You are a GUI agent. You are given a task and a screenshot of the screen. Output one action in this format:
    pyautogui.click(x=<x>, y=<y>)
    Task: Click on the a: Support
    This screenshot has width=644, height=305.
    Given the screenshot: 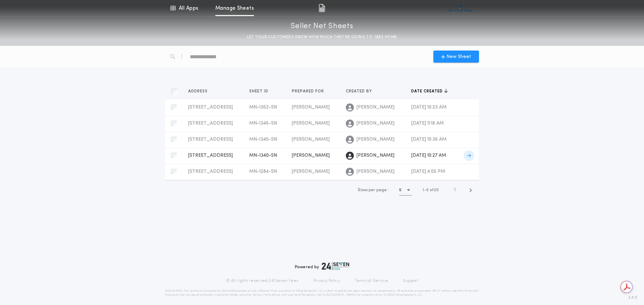 What is the action you would take?
    pyautogui.click(x=410, y=281)
    